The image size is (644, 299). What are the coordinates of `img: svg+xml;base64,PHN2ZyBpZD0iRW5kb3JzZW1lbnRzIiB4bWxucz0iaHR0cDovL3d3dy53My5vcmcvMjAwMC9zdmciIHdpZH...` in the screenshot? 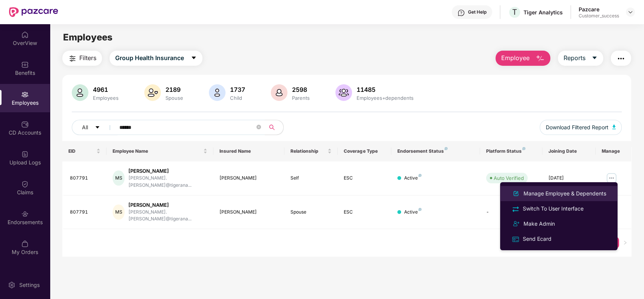 It's located at (25, 214).